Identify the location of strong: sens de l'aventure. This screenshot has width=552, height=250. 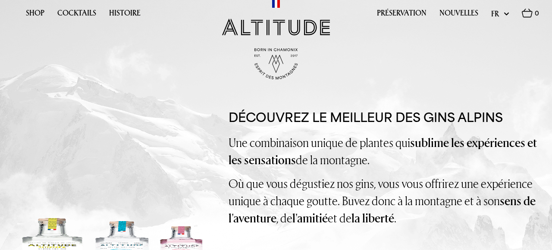
(382, 210).